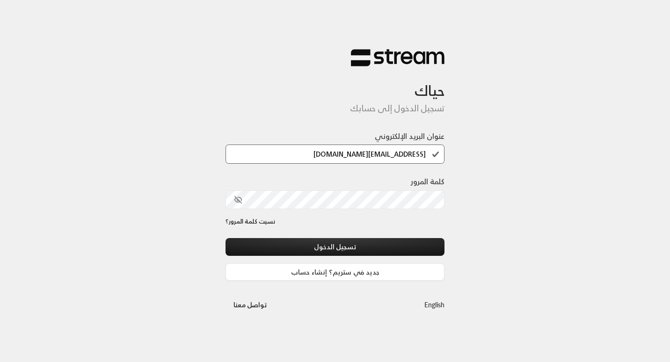  I want to click on label: عنوان البريد الإلكتروني, so click(409, 136).